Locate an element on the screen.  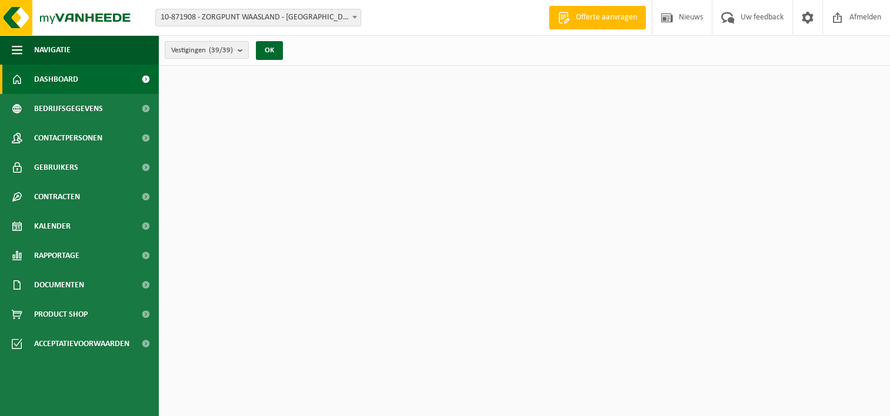
span: Contactpersonen is located at coordinates (68, 138).